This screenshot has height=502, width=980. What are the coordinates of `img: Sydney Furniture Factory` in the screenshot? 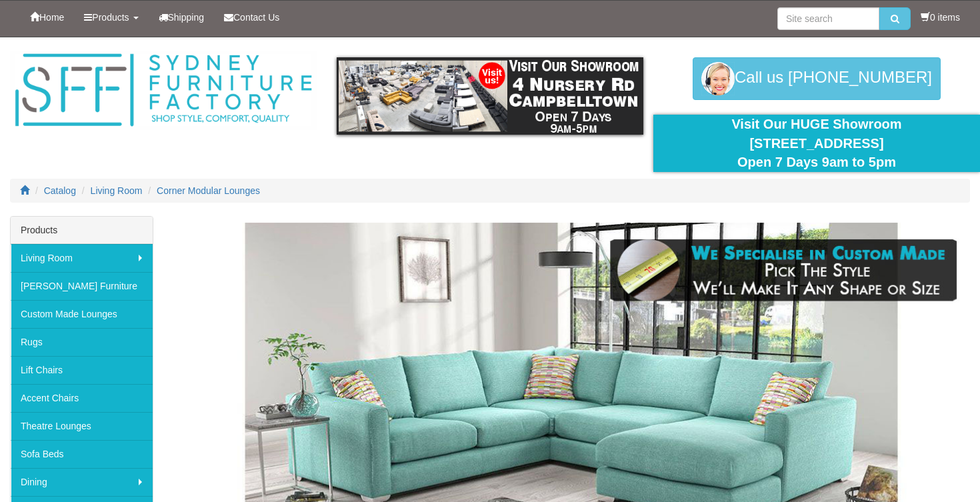 It's located at (163, 90).